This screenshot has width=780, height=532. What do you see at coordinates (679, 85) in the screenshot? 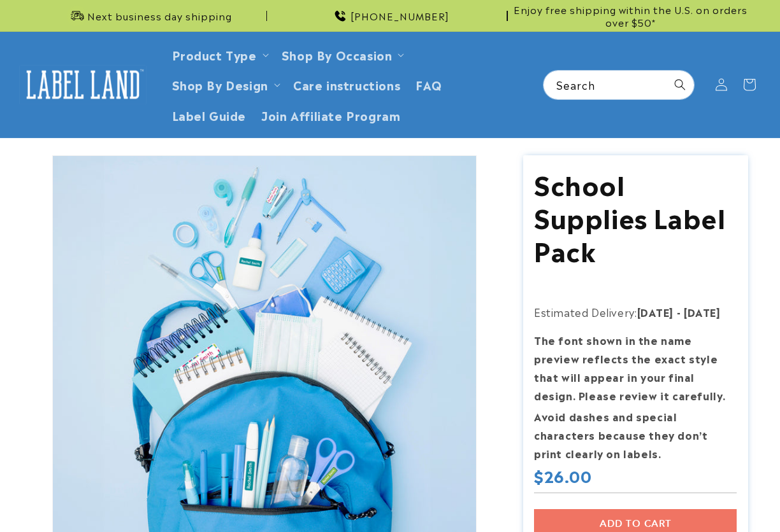
I see `button: Search` at bounding box center [679, 85].